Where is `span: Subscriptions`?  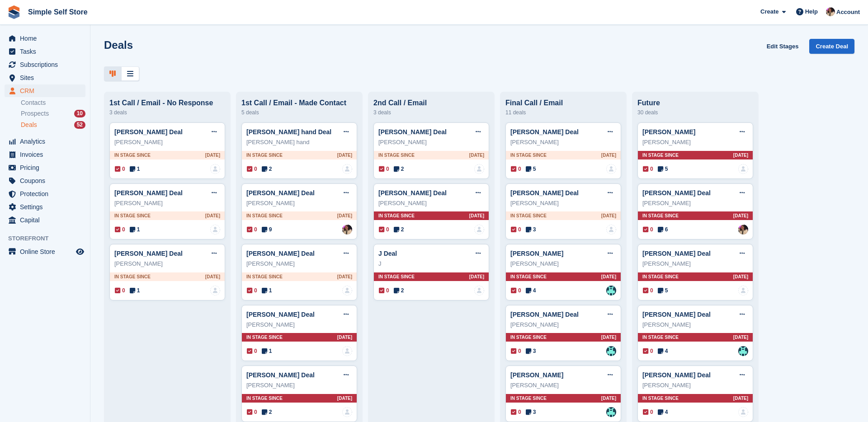 span: Subscriptions is located at coordinates (47, 65).